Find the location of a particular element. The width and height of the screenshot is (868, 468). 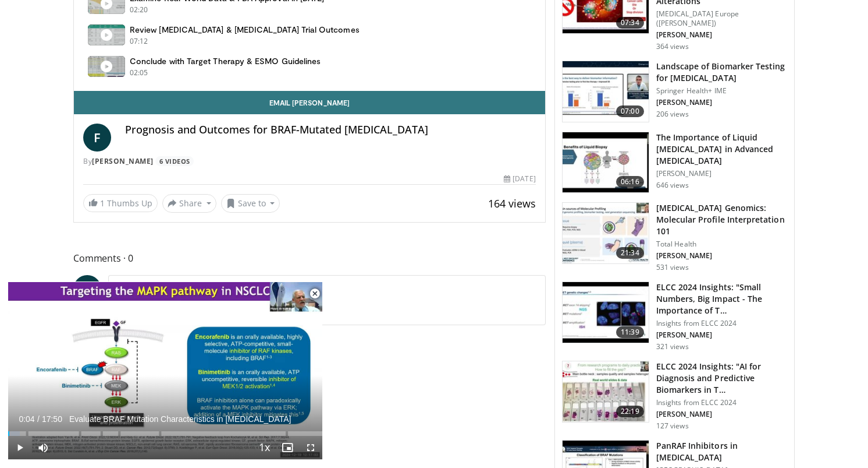

p: 02:20 is located at coordinates (139, 10).